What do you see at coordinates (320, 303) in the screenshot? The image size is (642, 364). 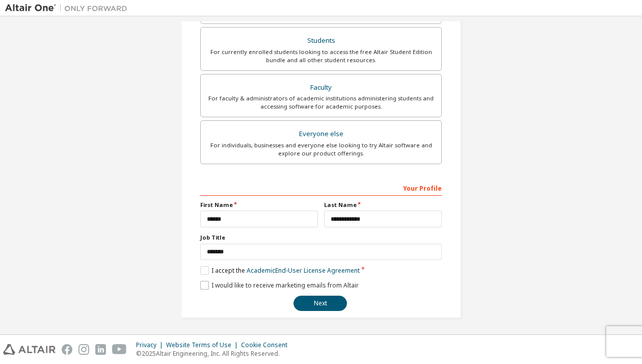 I see `button: Next` at bounding box center [320, 303].